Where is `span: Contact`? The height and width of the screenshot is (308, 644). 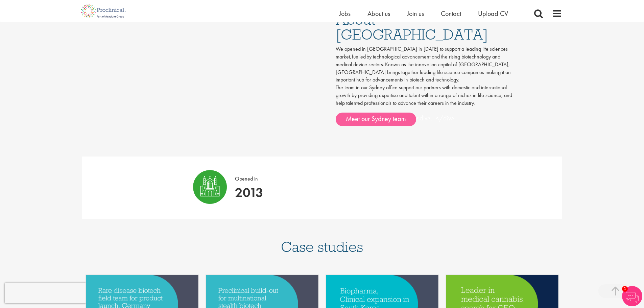
span: Contact is located at coordinates (451, 13).